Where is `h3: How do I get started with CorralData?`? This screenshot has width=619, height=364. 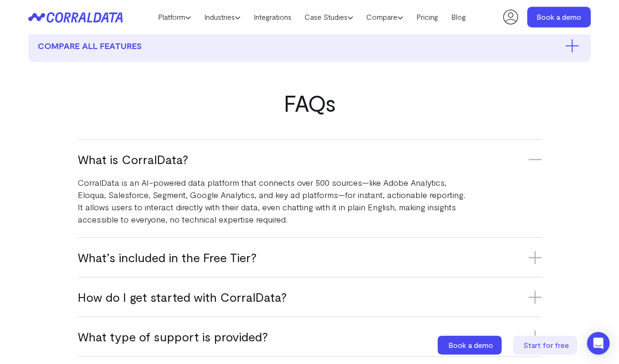
h3: How do I get started with CorralData? is located at coordinates (310, 296).